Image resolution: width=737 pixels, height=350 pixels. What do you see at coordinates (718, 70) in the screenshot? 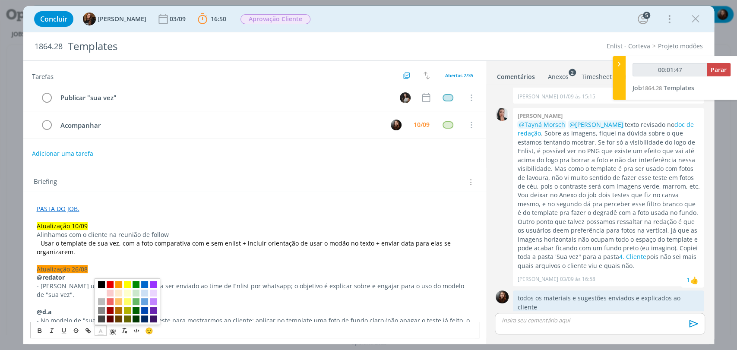
I see `span: Parar` at bounding box center [718, 70].